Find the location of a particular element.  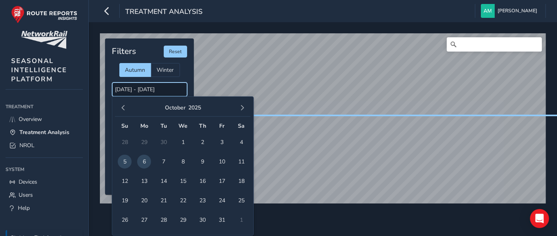

span: 17 is located at coordinates (222, 181).